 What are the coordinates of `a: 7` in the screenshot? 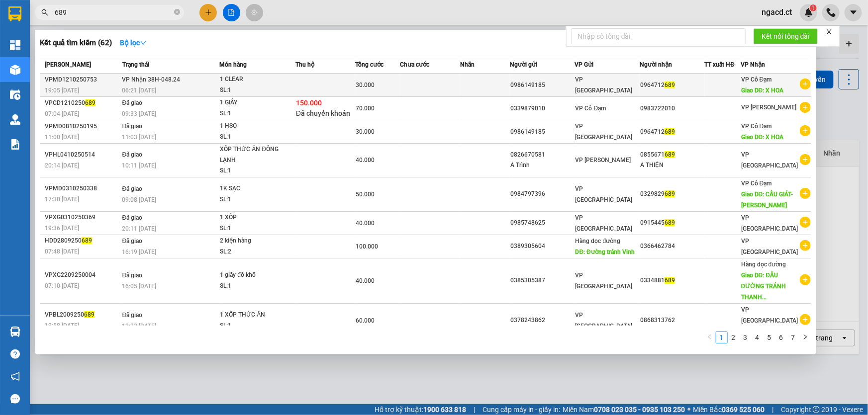 It's located at (794, 338).